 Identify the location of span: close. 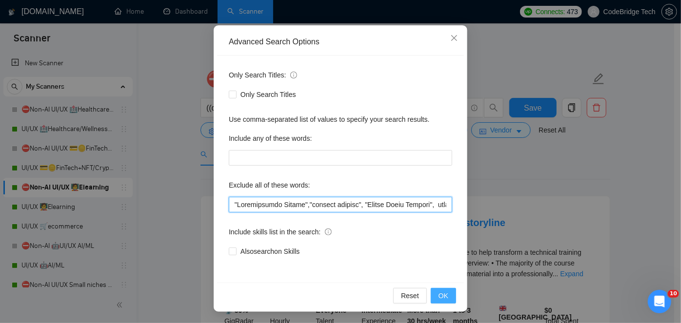
(454, 38).